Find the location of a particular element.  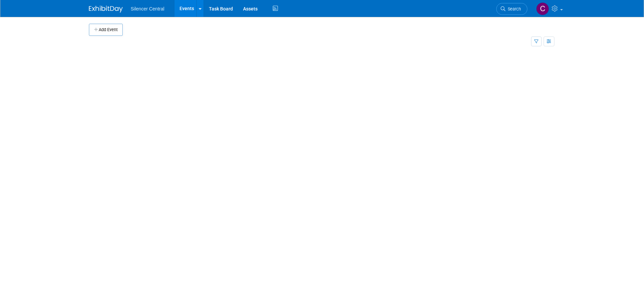

img: Cade Cox is located at coordinates (543, 9).